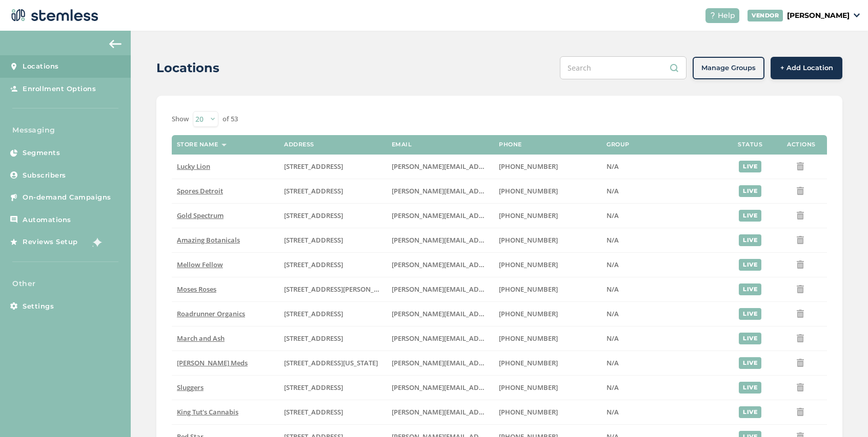 This screenshot has height=437, width=868. What do you see at coordinates (333, 216) in the screenshot?
I see `label: 625 West Elk Avenue` at bounding box center [333, 216].